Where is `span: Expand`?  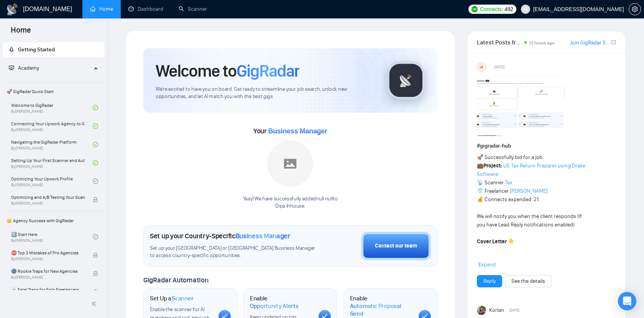 span: Expand is located at coordinates (486, 264).